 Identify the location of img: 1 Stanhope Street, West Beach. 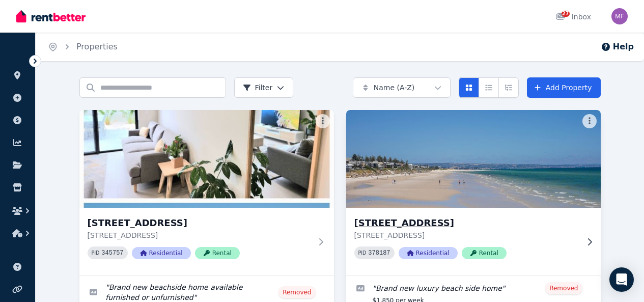
(207, 159).